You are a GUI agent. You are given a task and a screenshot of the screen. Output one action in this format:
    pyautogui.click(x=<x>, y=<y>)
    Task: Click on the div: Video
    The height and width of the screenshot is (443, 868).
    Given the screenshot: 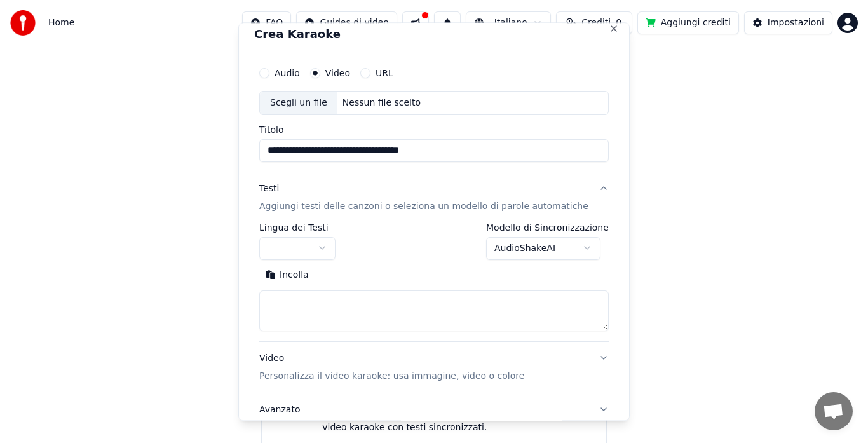 What is the action you would take?
    pyautogui.click(x=391, y=367)
    